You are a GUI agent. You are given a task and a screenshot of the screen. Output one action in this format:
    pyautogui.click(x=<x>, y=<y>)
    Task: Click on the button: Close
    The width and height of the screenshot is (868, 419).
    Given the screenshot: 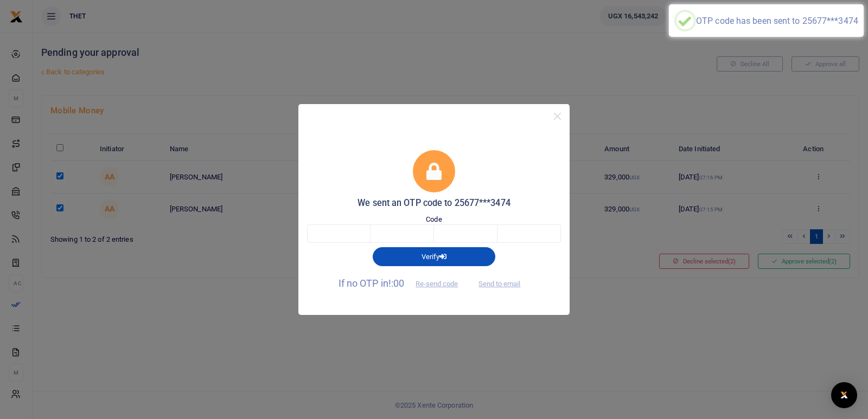 What is the action you would take?
    pyautogui.click(x=557, y=116)
    